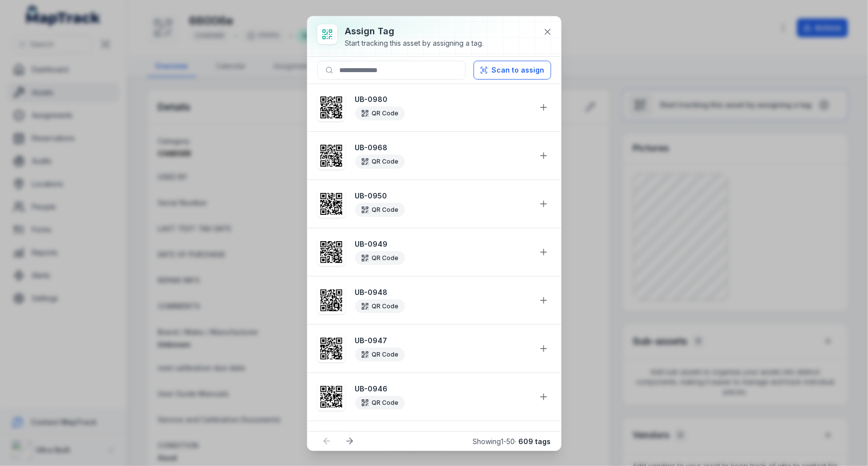 The height and width of the screenshot is (466, 868). Describe the element at coordinates (443, 341) in the screenshot. I see `strong: UB-0947` at that location.